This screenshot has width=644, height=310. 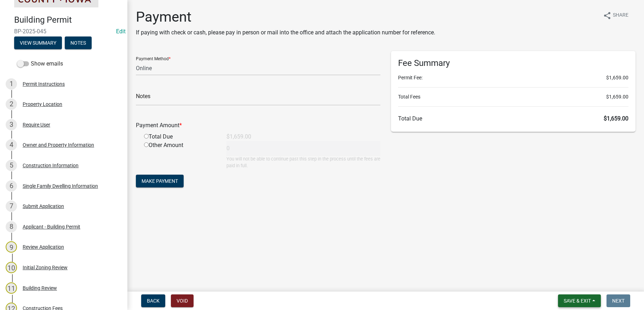 I want to click on div: 2, so click(x=11, y=104).